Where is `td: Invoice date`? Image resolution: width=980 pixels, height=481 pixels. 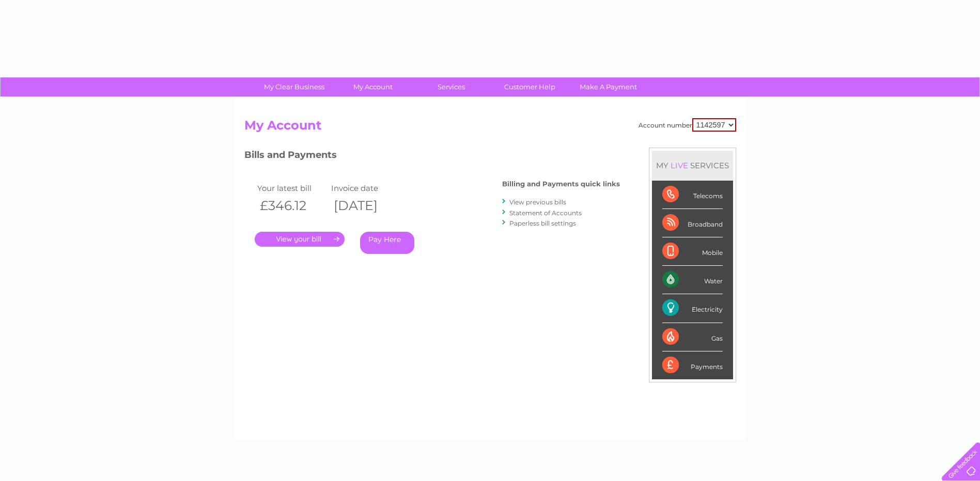
td: Invoice date is located at coordinates (365, 188).